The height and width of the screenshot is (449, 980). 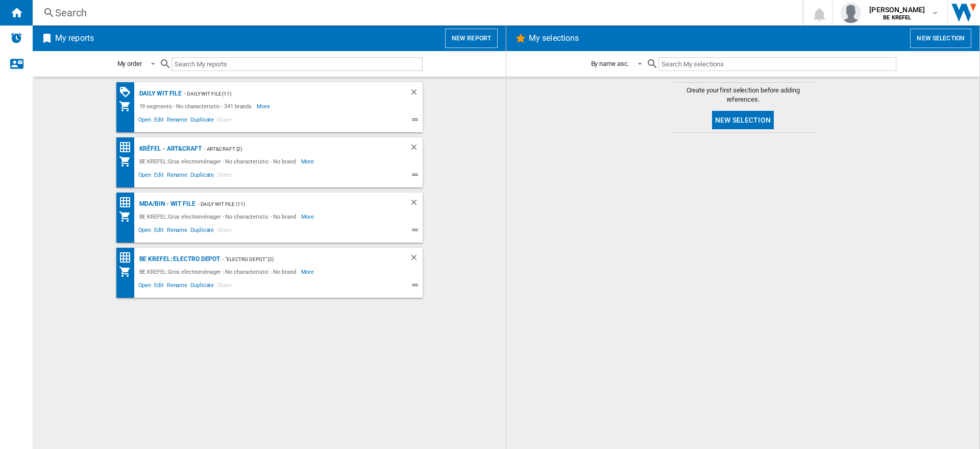 What do you see at coordinates (777, 64) in the screenshot?
I see `input: Search My selections` at bounding box center [777, 64].